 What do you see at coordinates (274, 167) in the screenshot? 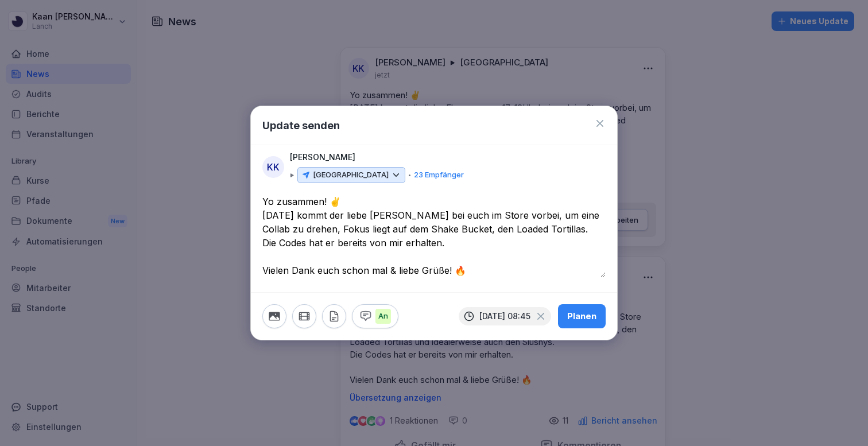
I see `div: KK` at bounding box center [274, 167].